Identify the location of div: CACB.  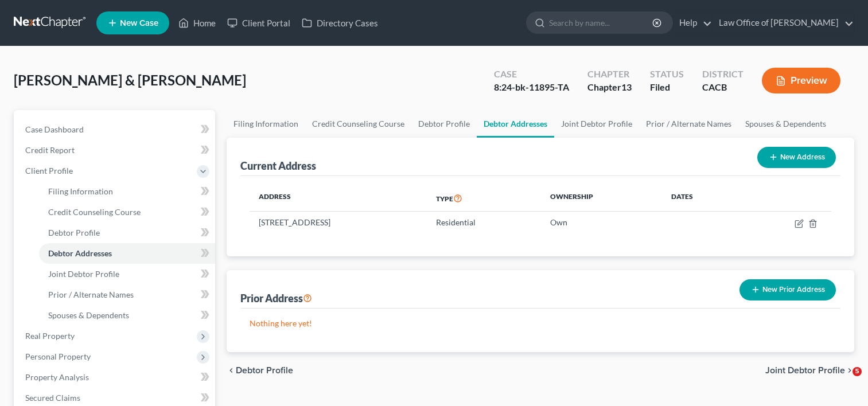
(723, 87).